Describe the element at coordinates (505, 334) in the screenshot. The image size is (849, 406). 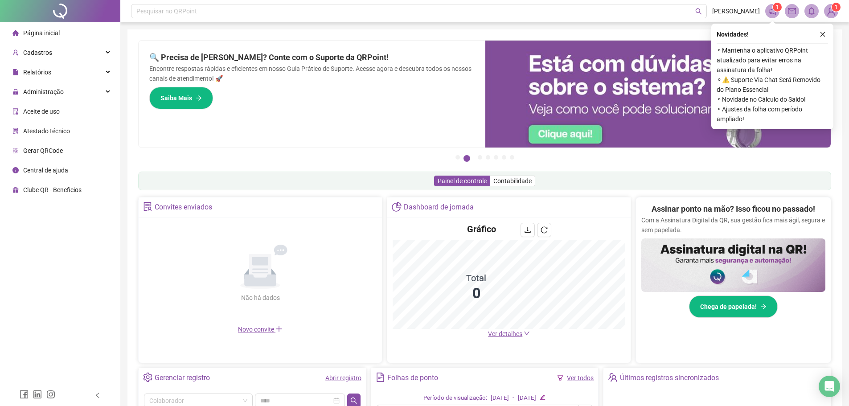
I see `span: Ver detalhes` at that location.